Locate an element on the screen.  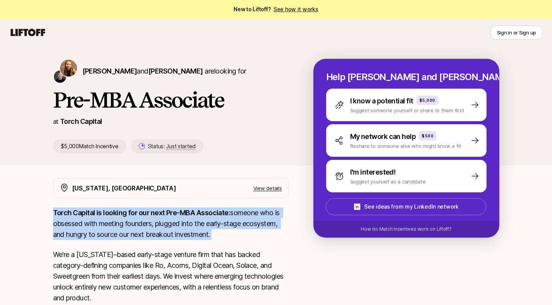
p: $500 is located at coordinates (427, 136).